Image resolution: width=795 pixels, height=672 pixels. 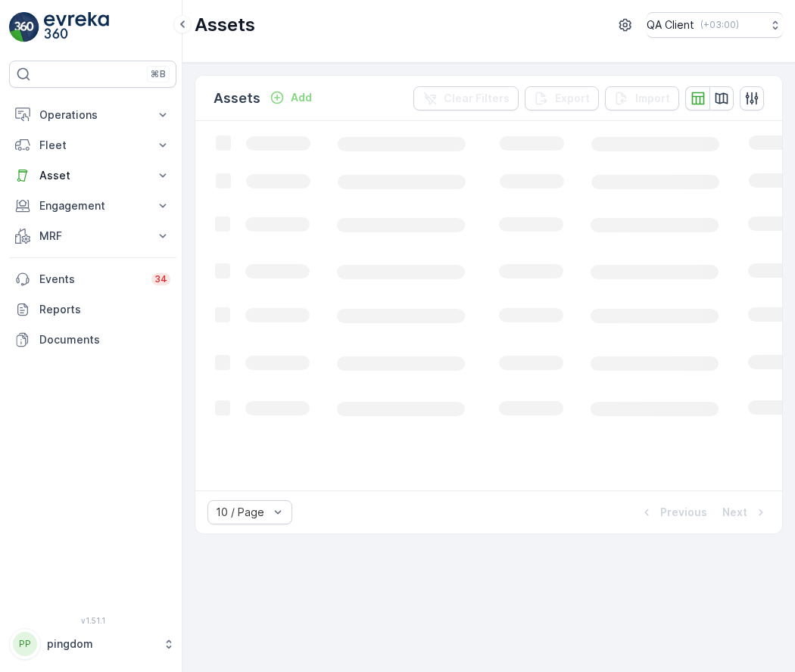 I want to click on button: Clear Filters, so click(x=466, y=99).